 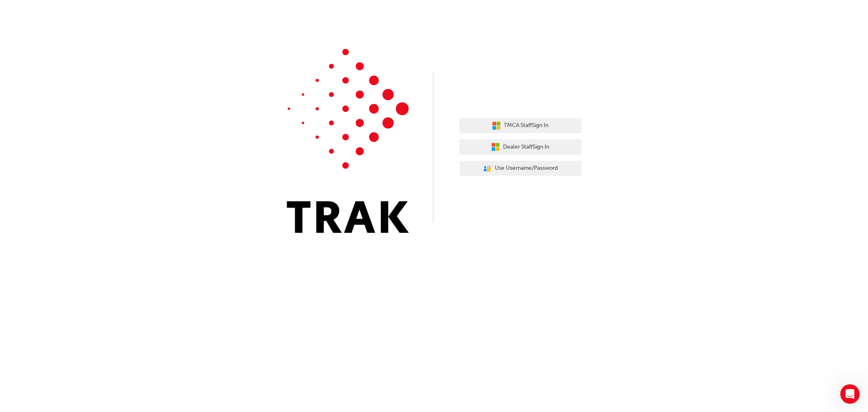 What do you see at coordinates (520, 168) in the screenshot?
I see `button: Use Username/Password` at bounding box center [520, 168].